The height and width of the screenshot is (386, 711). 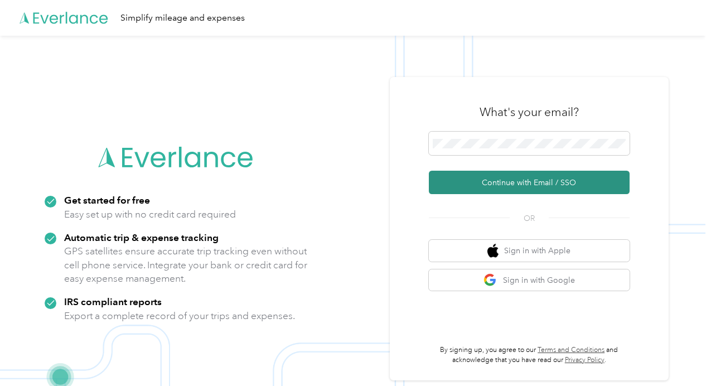 What do you see at coordinates (571, 349) in the screenshot?
I see `a: Terms and Conditions` at bounding box center [571, 349].